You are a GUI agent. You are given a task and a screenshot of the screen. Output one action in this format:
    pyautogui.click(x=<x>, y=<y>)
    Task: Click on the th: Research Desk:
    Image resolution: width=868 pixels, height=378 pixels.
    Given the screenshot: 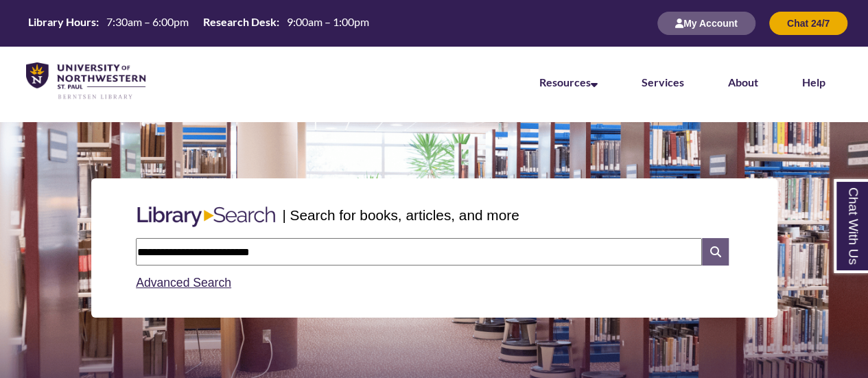 What is the action you would take?
    pyautogui.click(x=240, y=22)
    